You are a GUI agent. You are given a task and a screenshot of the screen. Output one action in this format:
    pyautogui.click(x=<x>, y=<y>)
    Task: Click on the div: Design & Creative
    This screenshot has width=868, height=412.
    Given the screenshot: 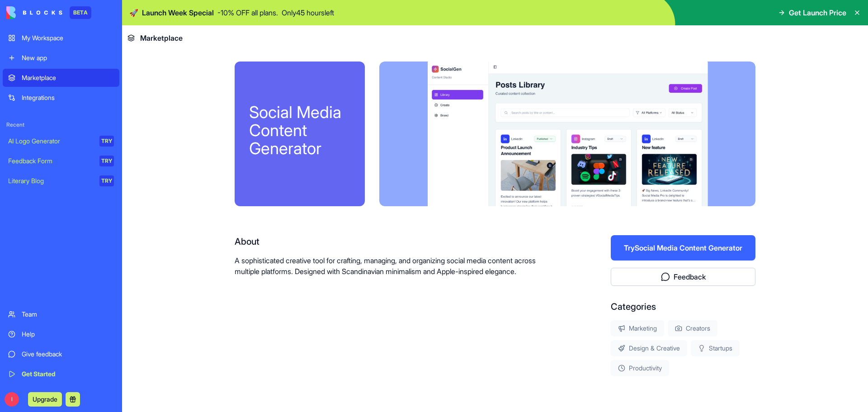 What is the action you would take?
    pyautogui.click(x=649, y=348)
    